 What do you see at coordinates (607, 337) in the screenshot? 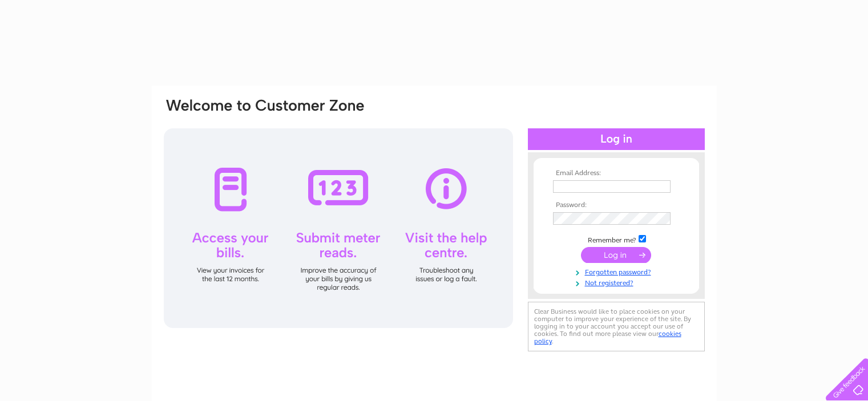
I see `a: cookies policy` at bounding box center [607, 337].